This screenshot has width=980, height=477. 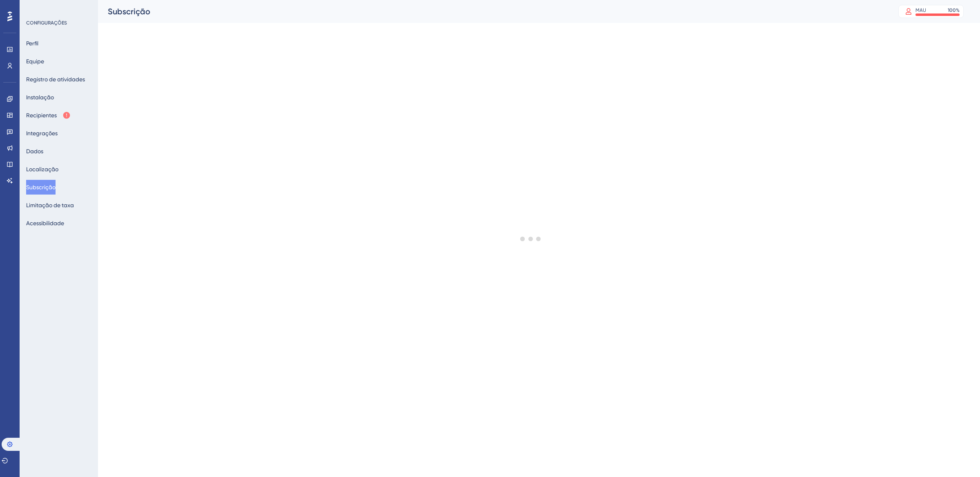 What do you see at coordinates (40, 98) in the screenshot?
I see `font: Instalação` at bounding box center [40, 98].